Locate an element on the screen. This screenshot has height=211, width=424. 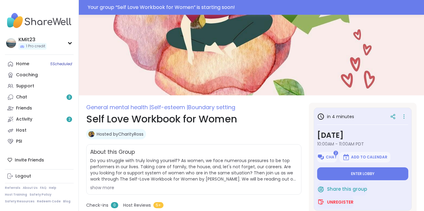
div: Chat is located at coordinates (22, 97).